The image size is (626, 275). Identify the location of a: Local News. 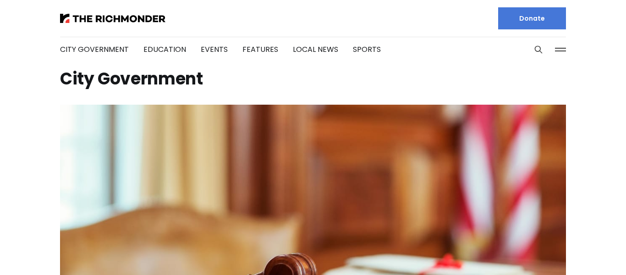
(315, 49).